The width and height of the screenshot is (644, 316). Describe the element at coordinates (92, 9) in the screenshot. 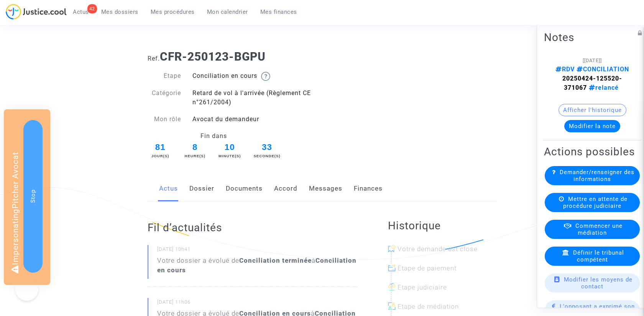

I see `div: 42` at that location.